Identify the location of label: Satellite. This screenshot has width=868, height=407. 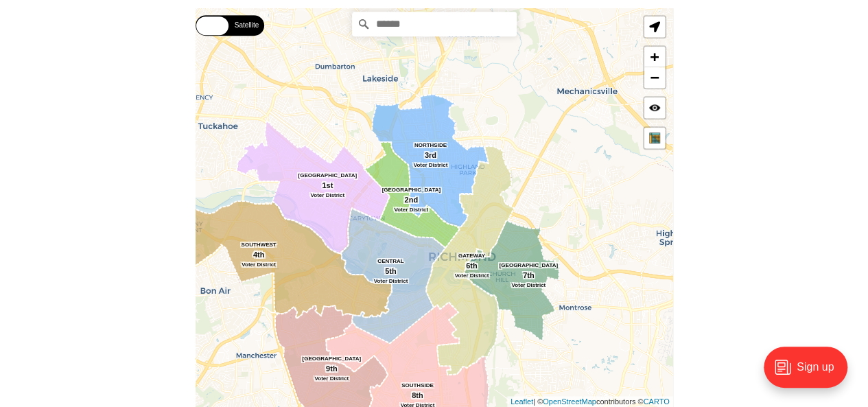
(247, 26).